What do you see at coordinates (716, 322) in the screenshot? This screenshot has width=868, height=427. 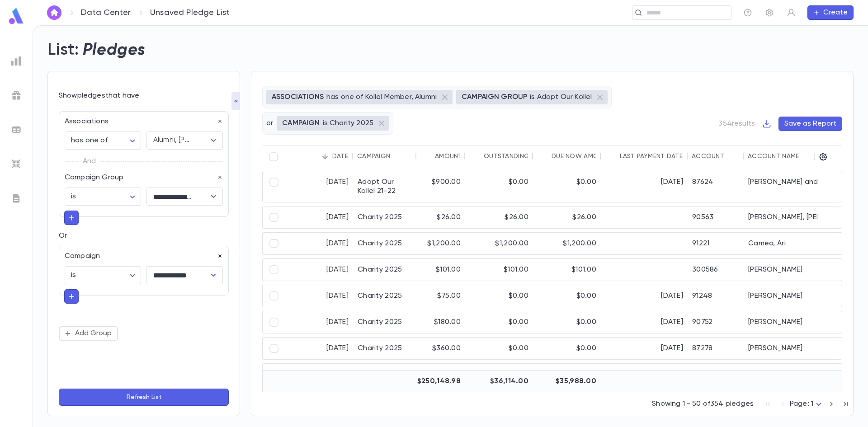 I see `div: 90752` at bounding box center [716, 322].